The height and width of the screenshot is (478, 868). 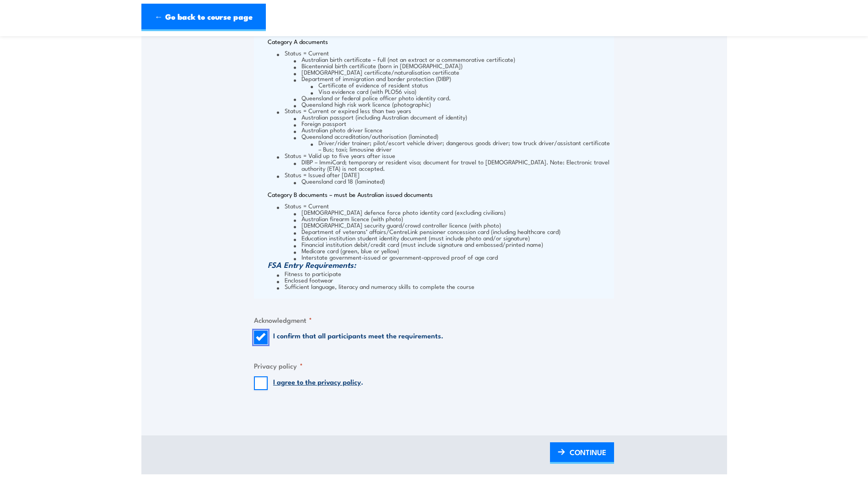 What do you see at coordinates (453, 257) in the screenshot?
I see `li: Interstate government-issued or government-approved proof of age card` at bounding box center [453, 257].